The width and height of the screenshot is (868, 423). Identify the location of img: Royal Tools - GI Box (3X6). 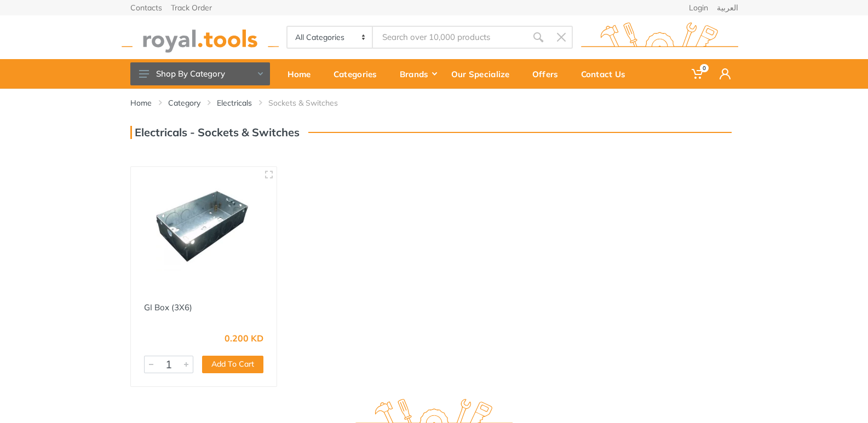
(203, 224).